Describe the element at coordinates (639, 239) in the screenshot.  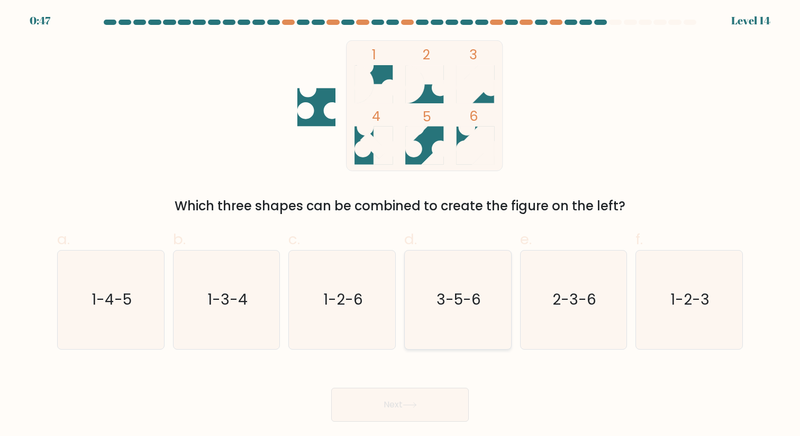
I see `span: f.` at that location.